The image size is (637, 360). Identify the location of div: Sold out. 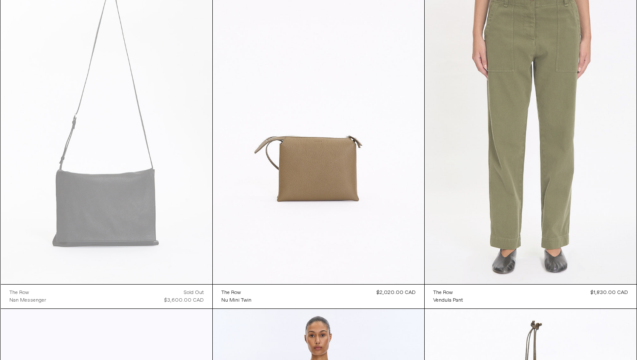
(194, 292).